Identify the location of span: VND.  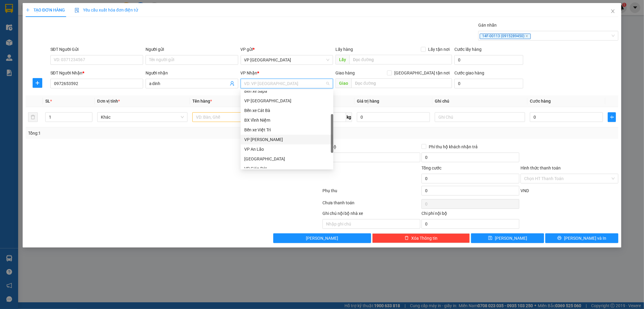
(525, 190).